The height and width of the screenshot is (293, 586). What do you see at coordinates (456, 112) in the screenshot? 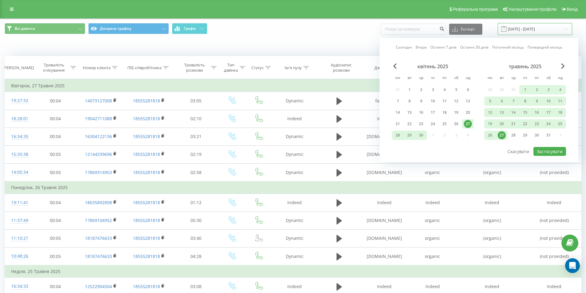
I see `div: сб 19 квіт 2025 р.` at bounding box center [456, 112].